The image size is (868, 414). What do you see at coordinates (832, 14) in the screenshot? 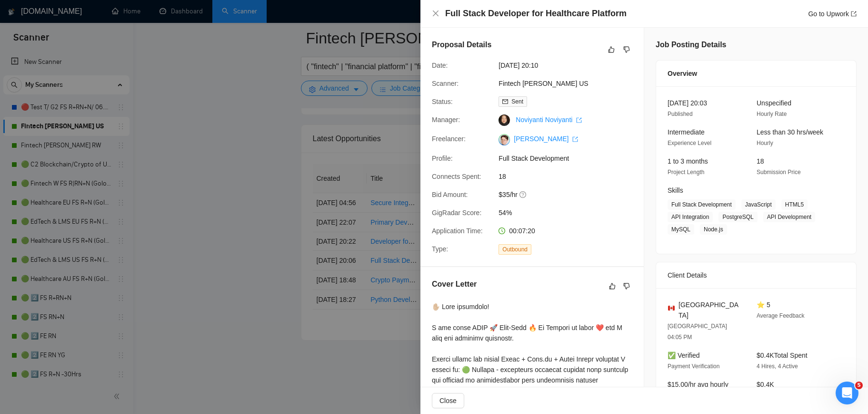
I see `a: Go to Upworkexport` at bounding box center [832, 14].